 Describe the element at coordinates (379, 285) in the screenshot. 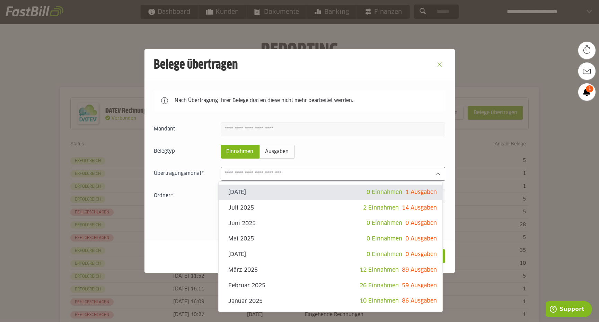

I see `span: 26 Einnahmen` at that location.